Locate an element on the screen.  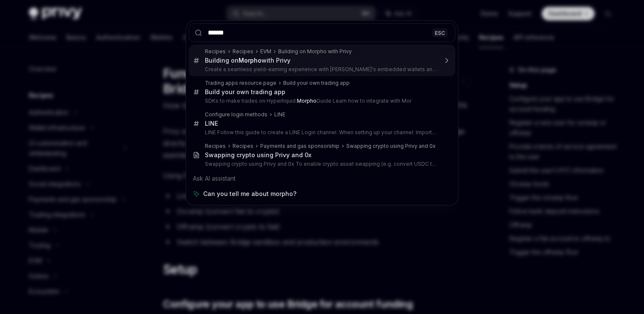
div: Ask AI assistant is located at coordinates (322, 178).